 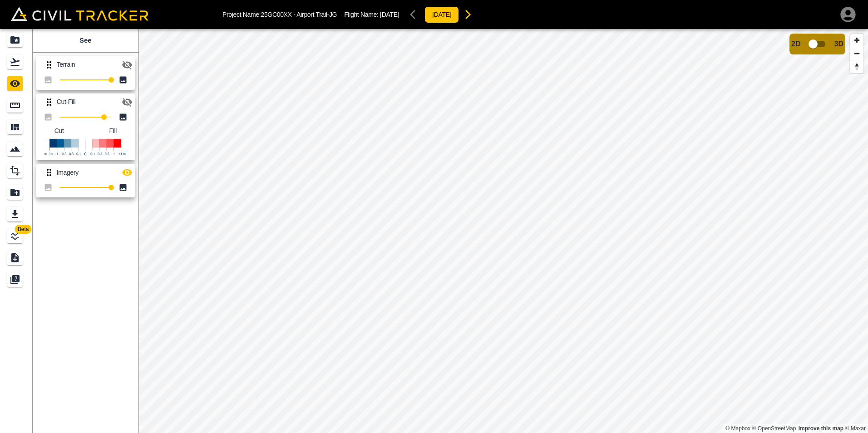 What do you see at coordinates (857, 66) in the screenshot?
I see `button: Reset bearing to north` at bounding box center [857, 66].